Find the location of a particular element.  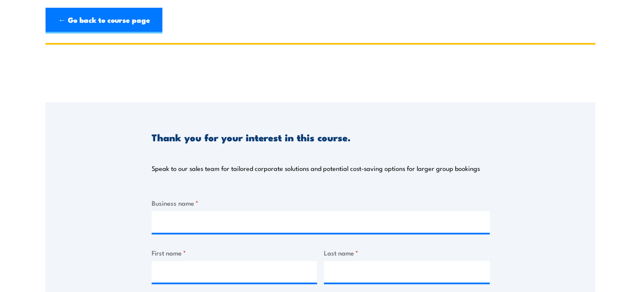

label: Last name is located at coordinates (407, 253).